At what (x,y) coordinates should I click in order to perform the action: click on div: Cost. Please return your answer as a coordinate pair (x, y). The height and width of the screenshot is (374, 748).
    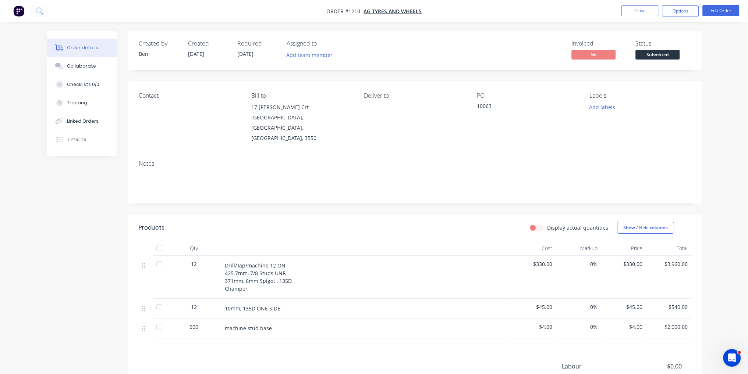
    Looking at the image, I should click on (533, 249).